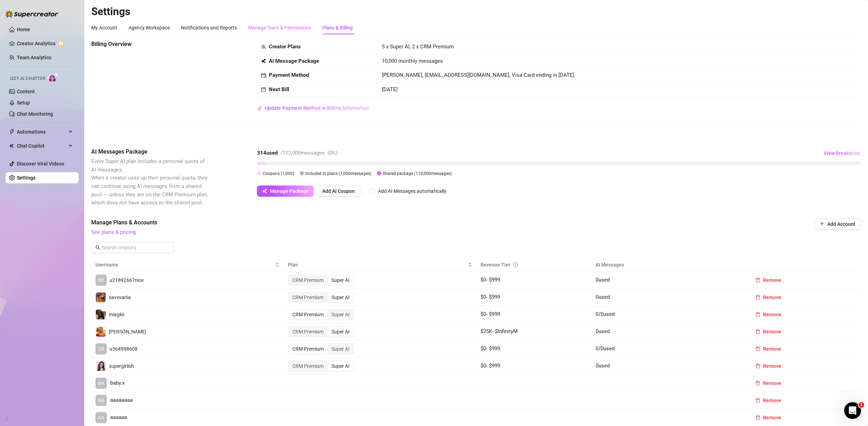  What do you see at coordinates (837, 224) in the screenshot?
I see `button: Add Account` at bounding box center [837, 224].